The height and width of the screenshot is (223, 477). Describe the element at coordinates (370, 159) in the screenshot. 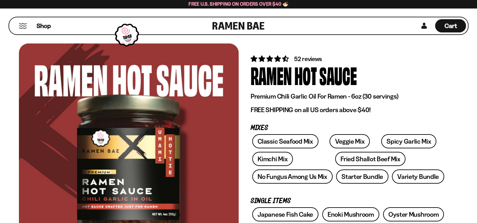

I see `a: Fried Shallot Beef Mix` at that location.